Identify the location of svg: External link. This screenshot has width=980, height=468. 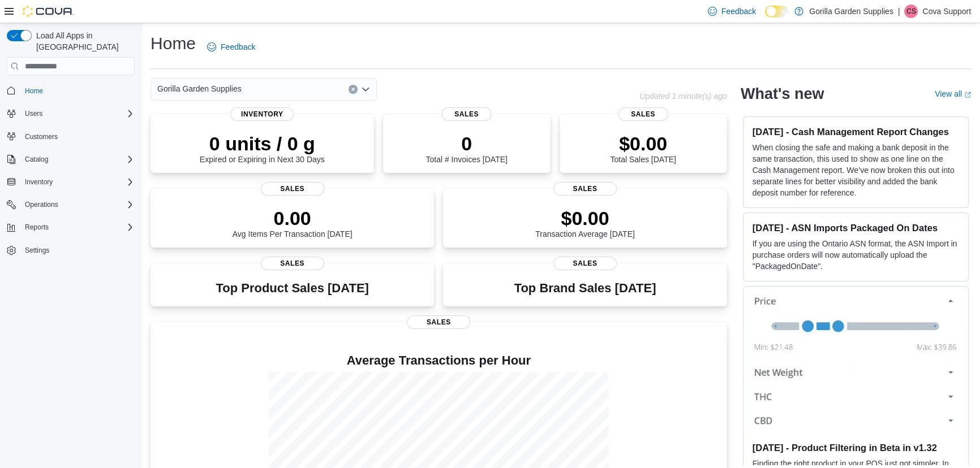
(968, 95).